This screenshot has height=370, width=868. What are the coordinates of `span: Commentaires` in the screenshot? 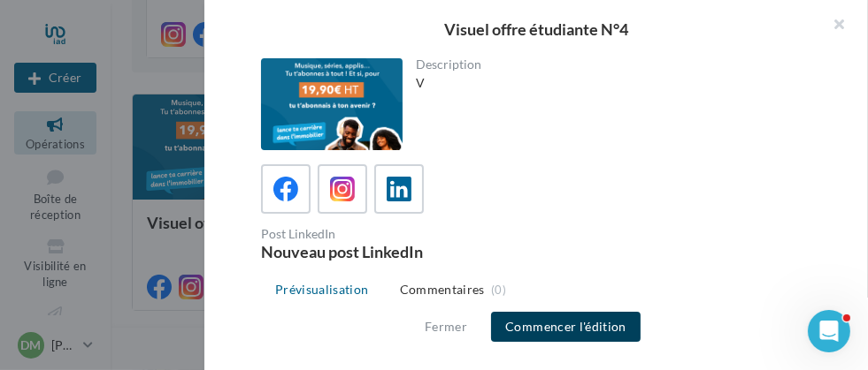 It's located at (442, 290).